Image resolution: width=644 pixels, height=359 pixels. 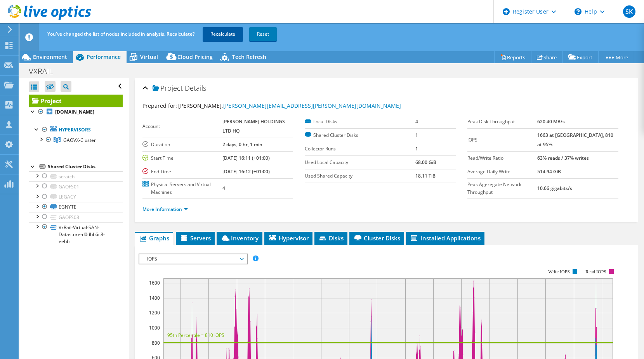 I want to click on span: GAOVX-Cluster, so click(x=80, y=140).